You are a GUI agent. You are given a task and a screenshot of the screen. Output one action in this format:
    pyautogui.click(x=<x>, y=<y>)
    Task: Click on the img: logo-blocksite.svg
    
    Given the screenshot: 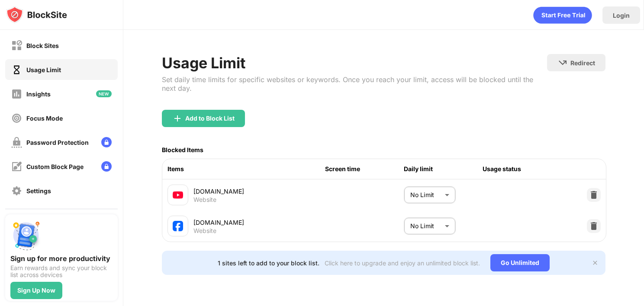 What is the action you would take?
    pyautogui.click(x=36, y=15)
    